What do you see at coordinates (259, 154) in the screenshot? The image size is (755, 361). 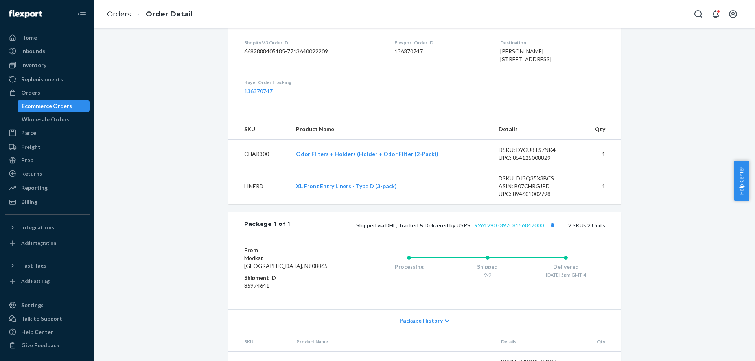 I see `td: CHAR300` at bounding box center [259, 154].